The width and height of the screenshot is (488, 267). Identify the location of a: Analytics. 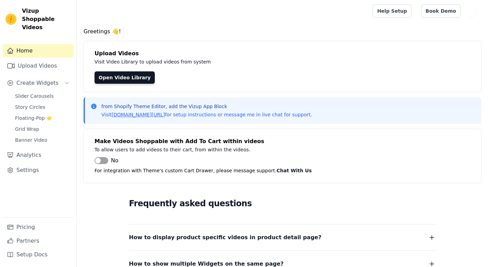
(38, 155).